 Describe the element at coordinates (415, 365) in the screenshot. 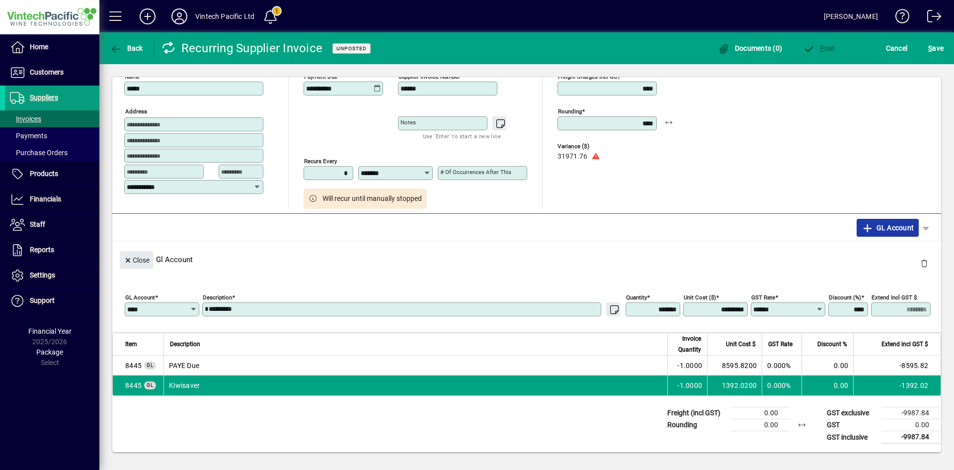

I see `td: PAYE Due` at that location.